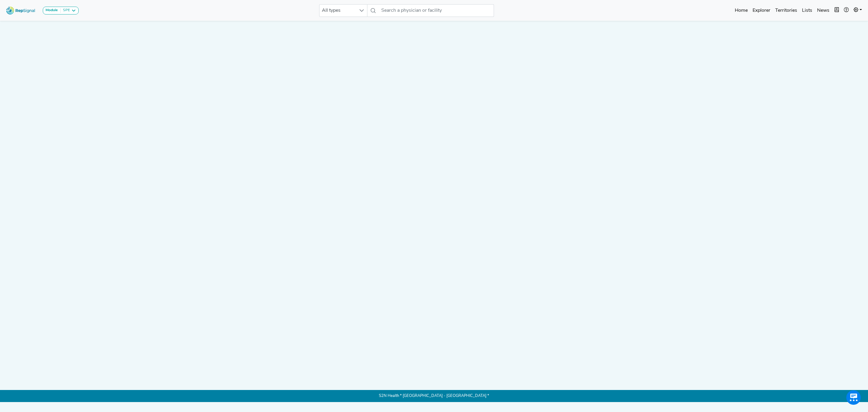  I want to click on span: All types, so click(338, 10).